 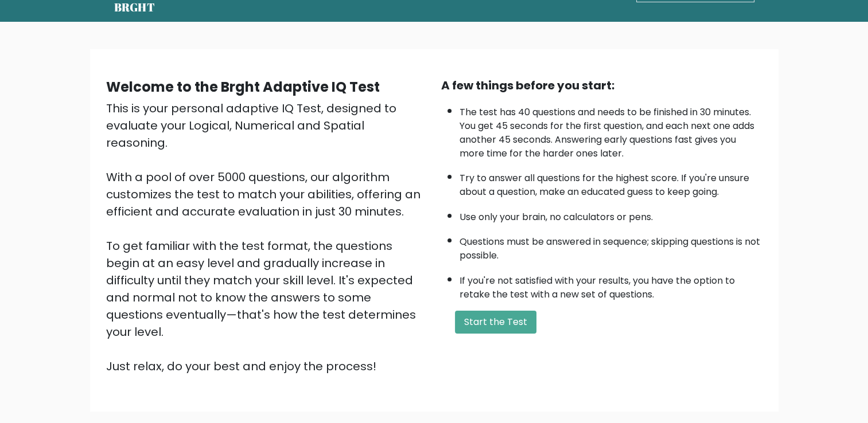 I want to click on div: This is your personal adaptive IQ Test, designed to evaluate your Logical, Numerical and Spatial ..., so click(x=267, y=237).